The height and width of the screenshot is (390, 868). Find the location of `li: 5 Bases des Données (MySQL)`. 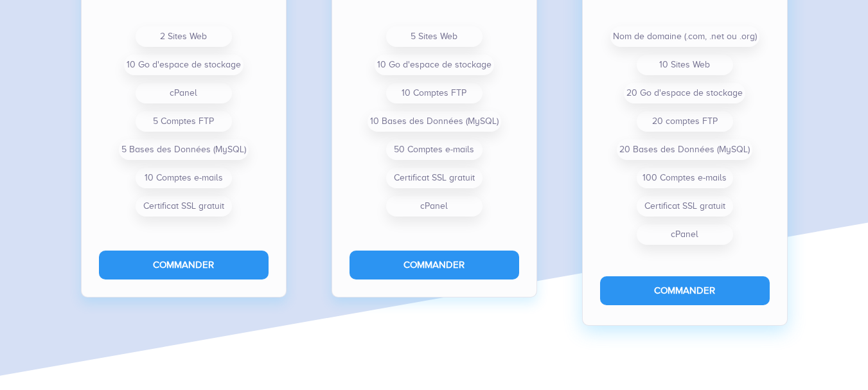

li: 5 Bases des Données (MySQL) is located at coordinates (183, 150).